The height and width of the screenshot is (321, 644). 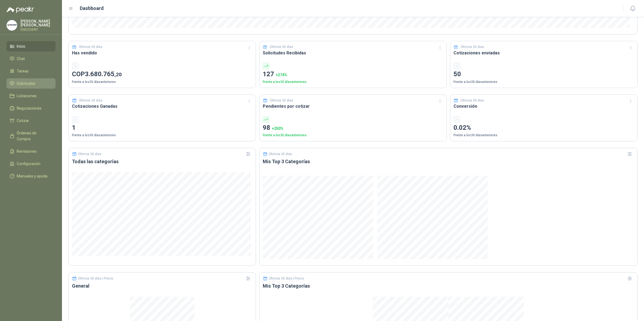 What do you see at coordinates (31, 84) in the screenshot?
I see `a: Solicitudes` at bounding box center [31, 84].